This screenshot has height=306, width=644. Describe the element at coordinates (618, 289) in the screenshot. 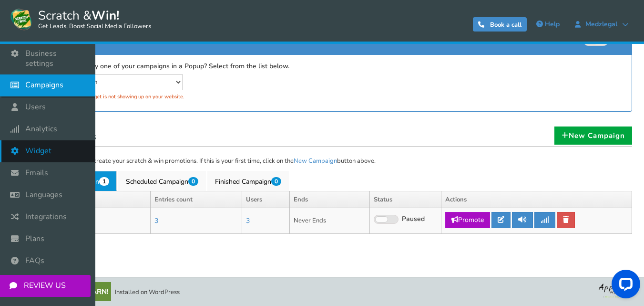

I see `img: bg_logo_foot.webp` at that location.